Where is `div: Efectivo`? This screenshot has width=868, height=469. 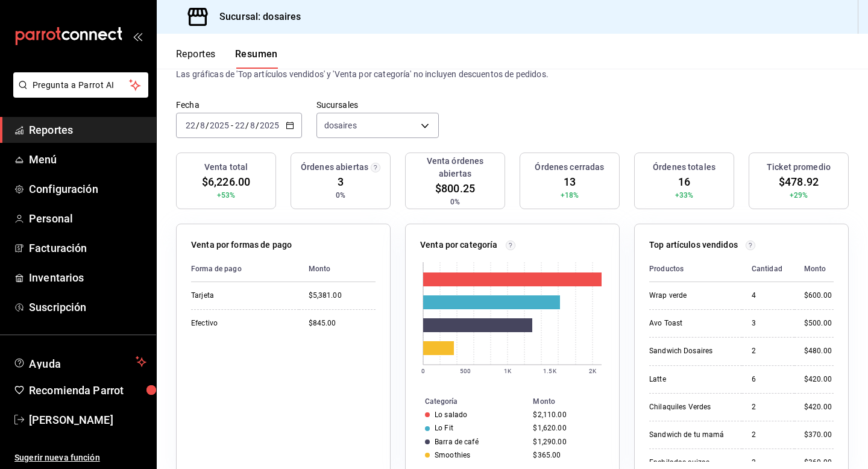 div: Efectivo is located at coordinates (240, 323).